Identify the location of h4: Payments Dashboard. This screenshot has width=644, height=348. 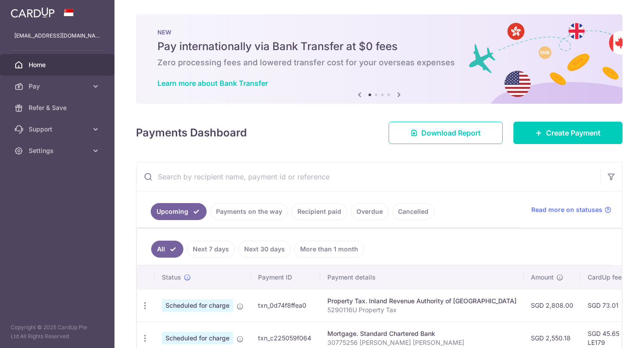
(191, 132).